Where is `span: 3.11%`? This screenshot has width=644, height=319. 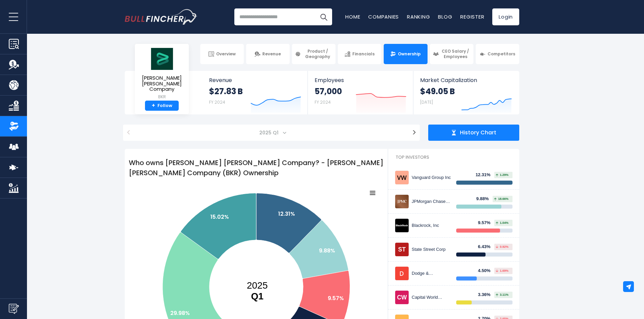 span: 3.11% is located at coordinates (502, 294).